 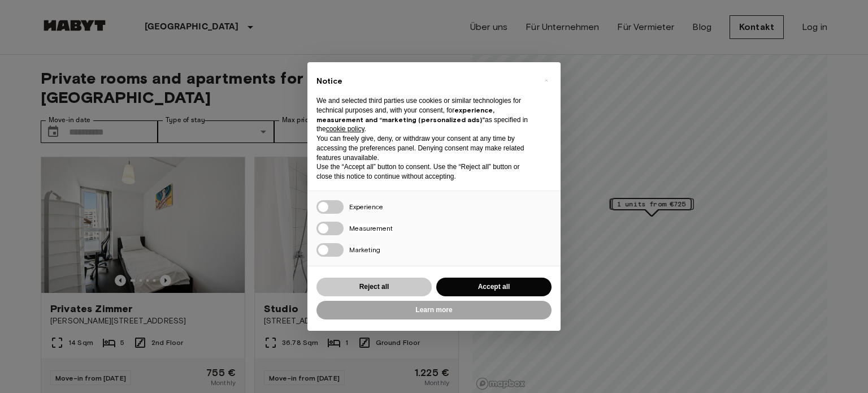 What do you see at coordinates (425, 81) in the screenshot?
I see `h2: Notice` at bounding box center [425, 81].